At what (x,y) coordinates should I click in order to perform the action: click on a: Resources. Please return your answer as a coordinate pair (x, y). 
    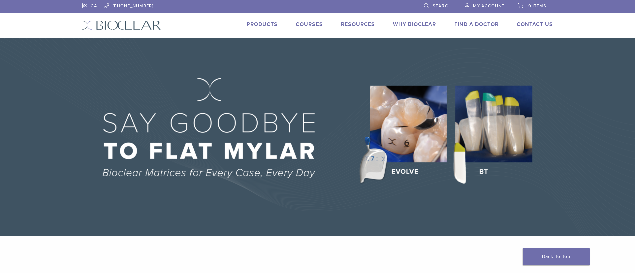
    Looking at the image, I should click on (358, 24).